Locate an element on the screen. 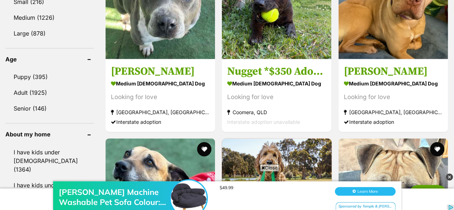  div: $49.99 is located at coordinates (273, 20).